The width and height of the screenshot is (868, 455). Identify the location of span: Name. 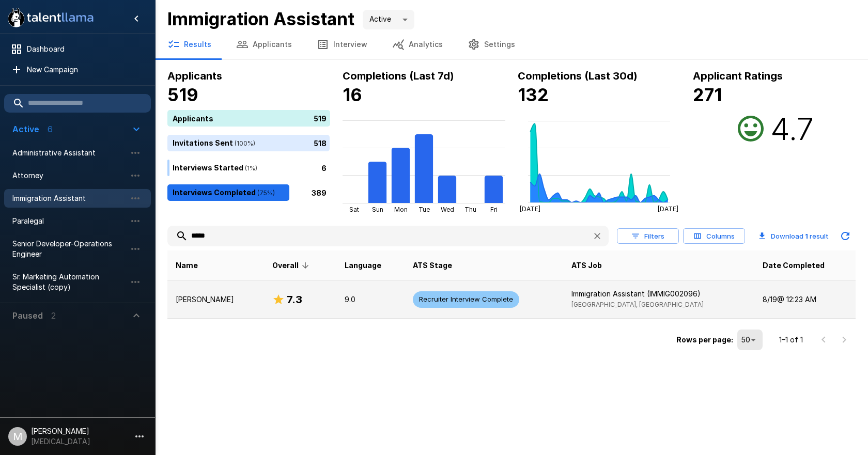
(186, 266).